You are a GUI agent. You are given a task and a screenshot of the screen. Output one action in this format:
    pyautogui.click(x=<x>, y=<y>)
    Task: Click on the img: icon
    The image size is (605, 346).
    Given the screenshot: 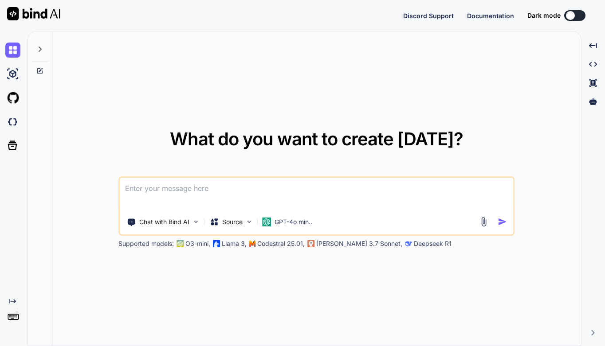 What is the action you would take?
    pyautogui.click(x=502, y=222)
    